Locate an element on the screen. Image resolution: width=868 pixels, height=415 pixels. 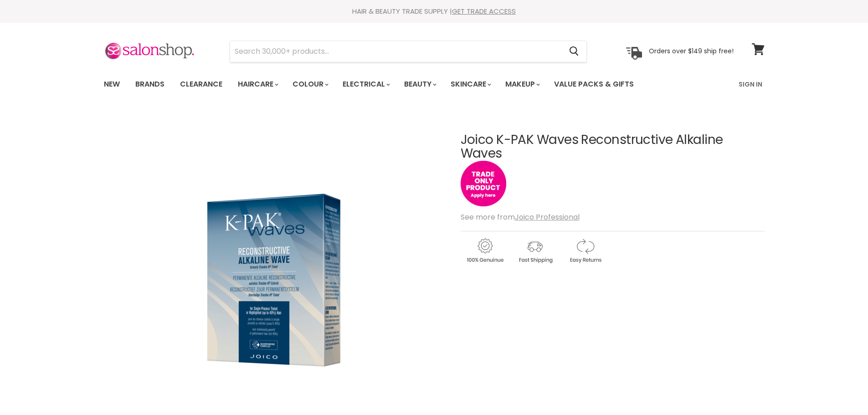
img: tradeonly_small.jpg is located at coordinates (484, 184).